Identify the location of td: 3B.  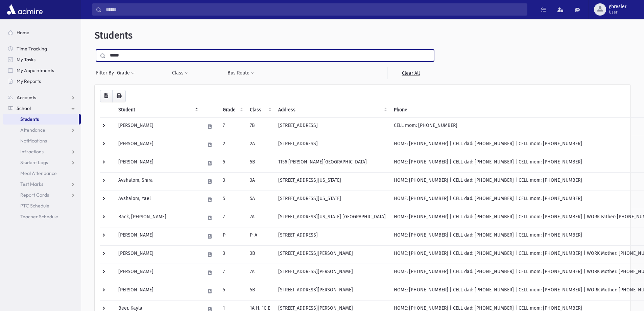
(260, 255).